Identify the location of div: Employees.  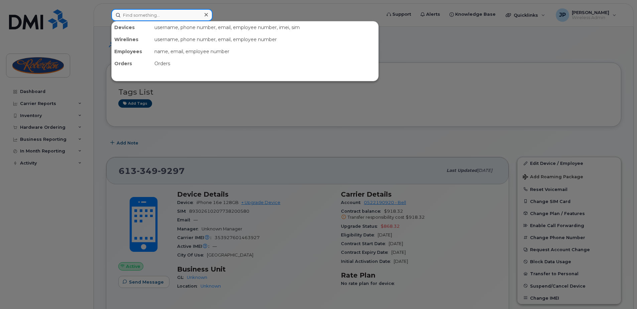
(132, 51).